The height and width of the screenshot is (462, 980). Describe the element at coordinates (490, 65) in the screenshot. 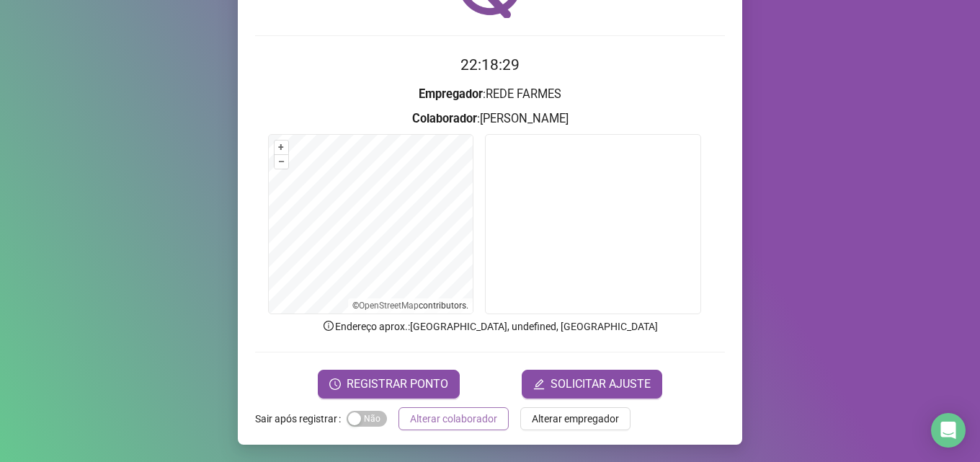

I see `time: 22:18:29` at that location.